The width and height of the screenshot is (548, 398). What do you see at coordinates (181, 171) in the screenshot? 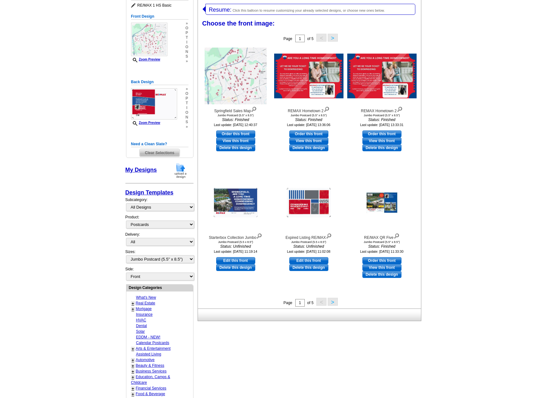
I see `img: upload-design` at bounding box center [181, 171].